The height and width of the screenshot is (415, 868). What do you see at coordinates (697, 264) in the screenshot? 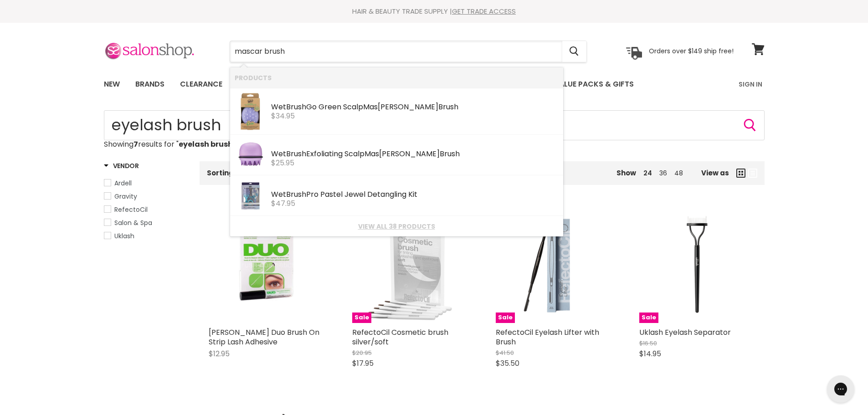
I see `img: Uklash Eyelash Separator` at bounding box center [697, 264].